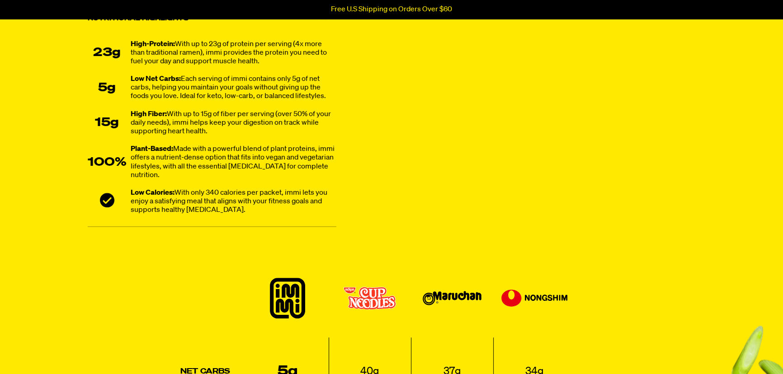 This screenshot has height=374, width=783. Describe the element at coordinates (233, 123) in the screenshot. I see `div: With up to 15g of fiber per serving (over 50% of your daily needs), immi helps keep your digestio...` at that location.